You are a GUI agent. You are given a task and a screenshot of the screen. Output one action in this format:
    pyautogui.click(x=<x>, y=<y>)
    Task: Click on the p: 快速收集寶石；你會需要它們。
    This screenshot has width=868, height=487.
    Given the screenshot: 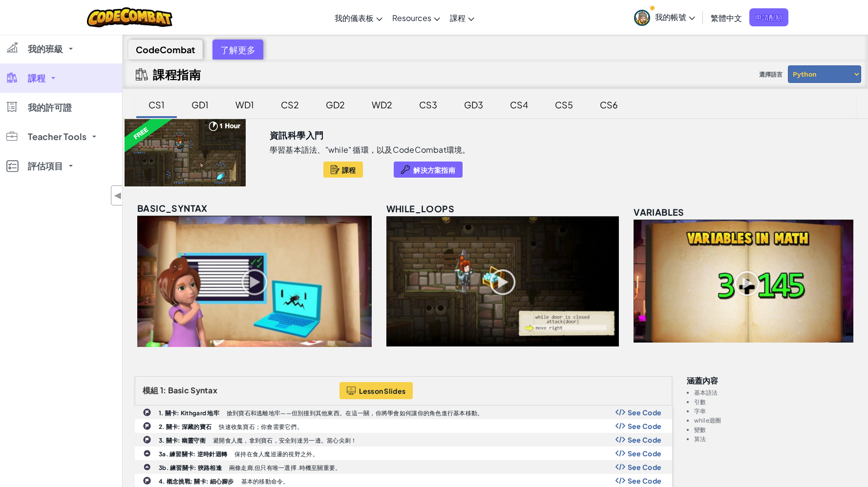 What is the action you would take?
    pyautogui.click(x=261, y=427)
    